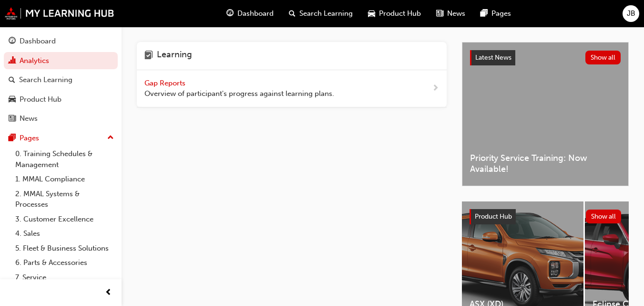 This screenshot has height=306, width=644. What do you see at coordinates (149, 56) in the screenshot?
I see `span: learning-icon` at bounding box center [149, 56].